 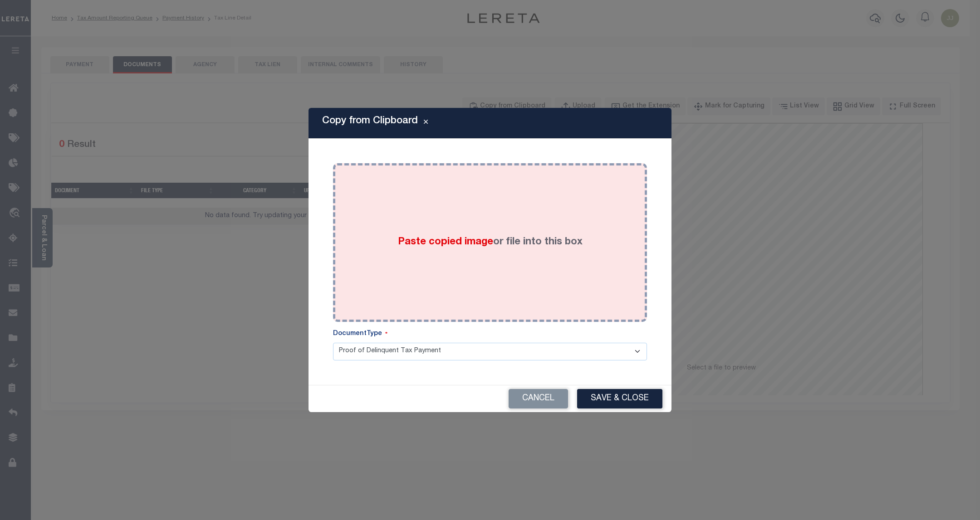 I want to click on button: Close, so click(x=426, y=123).